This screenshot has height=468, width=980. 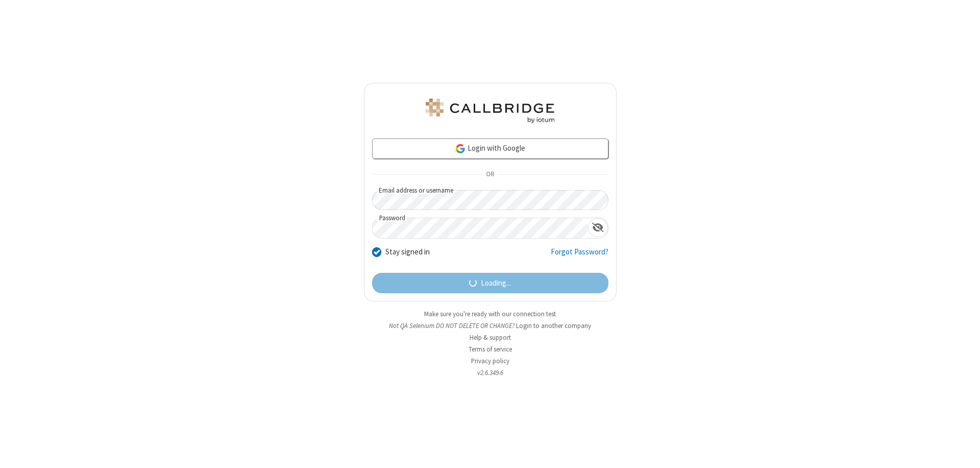 I want to click on input: Password, so click(x=480, y=227).